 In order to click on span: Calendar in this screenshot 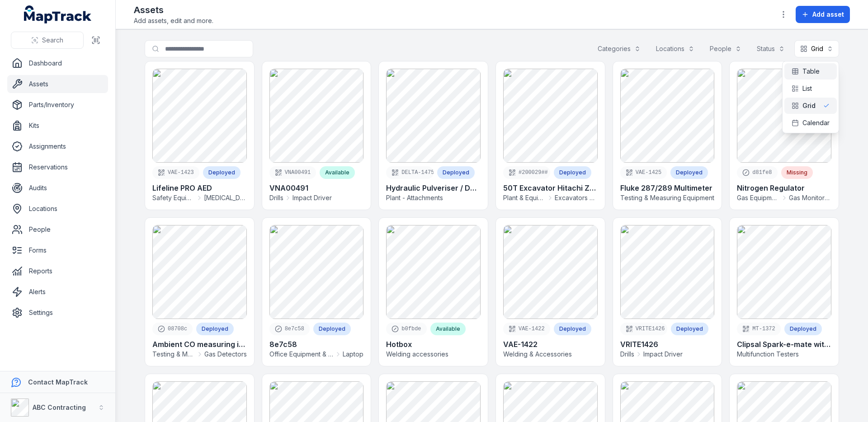, I will do `click(816, 123)`.